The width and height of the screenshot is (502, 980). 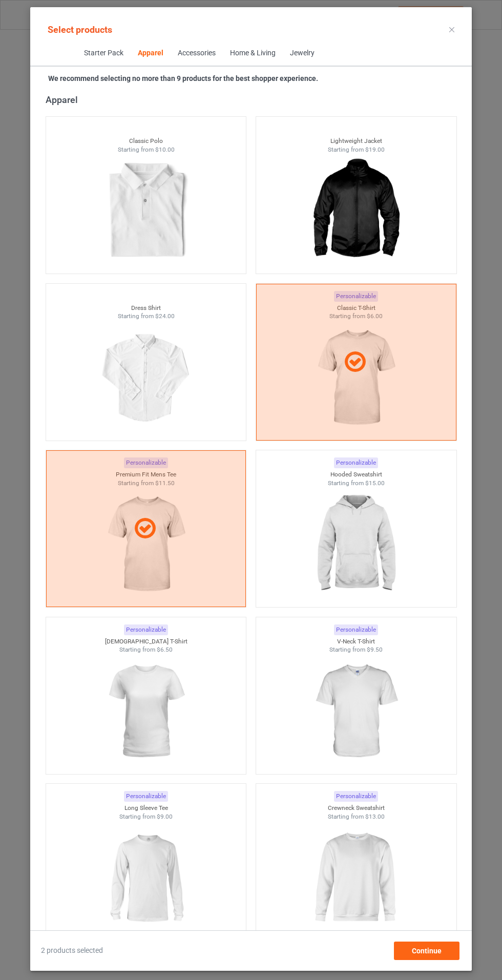 I want to click on div: V-Neck T-Shirt, so click(x=356, y=641).